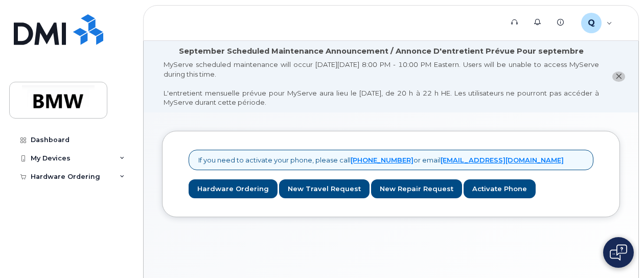 Image resolution: width=644 pixels, height=278 pixels. I want to click on a: New Repair Request, so click(416, 188).